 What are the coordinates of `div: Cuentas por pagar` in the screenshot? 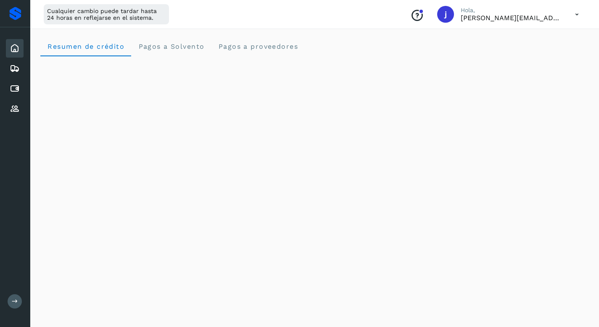 It's located at (15, 89).